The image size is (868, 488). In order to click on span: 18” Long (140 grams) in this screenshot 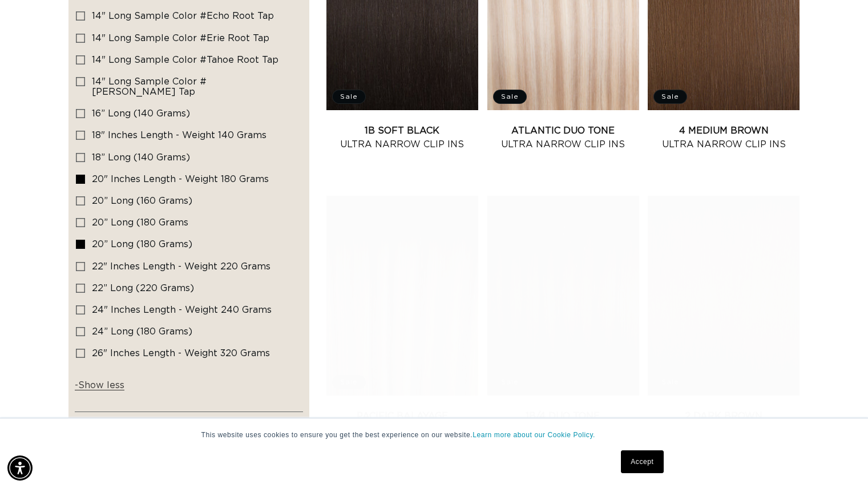, I will do `click(141, 158)`.